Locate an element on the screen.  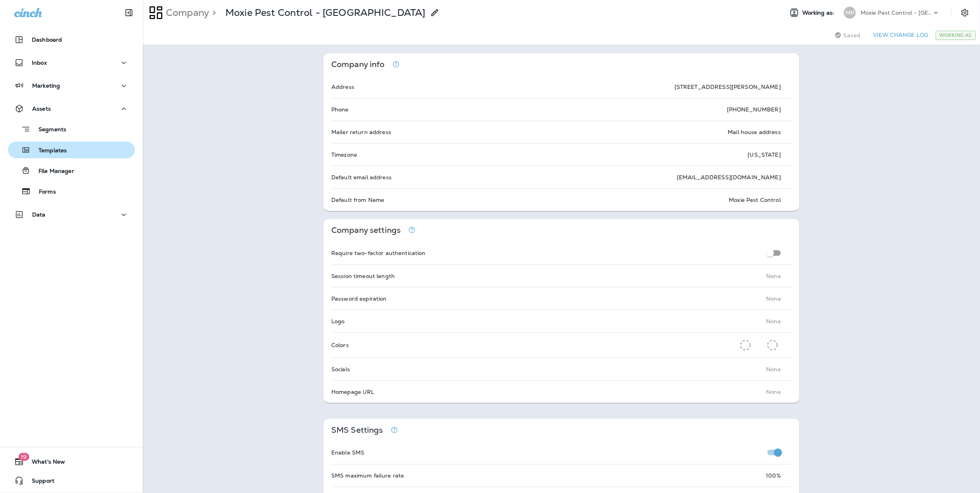
p: Default from Name is located at coordinates (358, 200).